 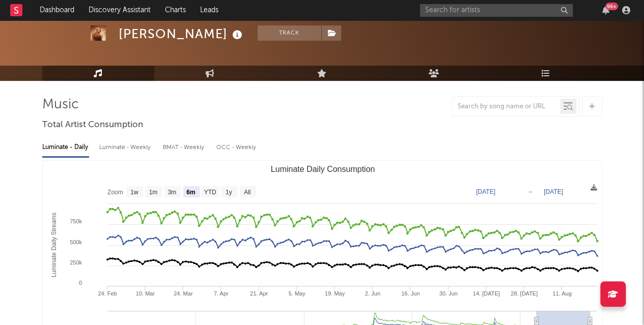 What do you see at coordinates (334, 294) in the screenshot?
I see `text: 19. May` at bounding box center [334, 294].